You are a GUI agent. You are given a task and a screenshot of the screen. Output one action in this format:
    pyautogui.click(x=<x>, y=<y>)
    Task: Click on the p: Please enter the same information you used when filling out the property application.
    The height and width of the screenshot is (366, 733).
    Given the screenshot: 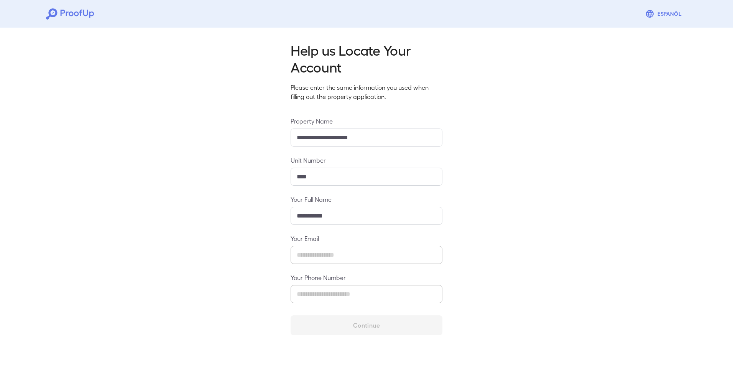 What is the action you would take?
    pyautogui.click(x=366, y=92)
    